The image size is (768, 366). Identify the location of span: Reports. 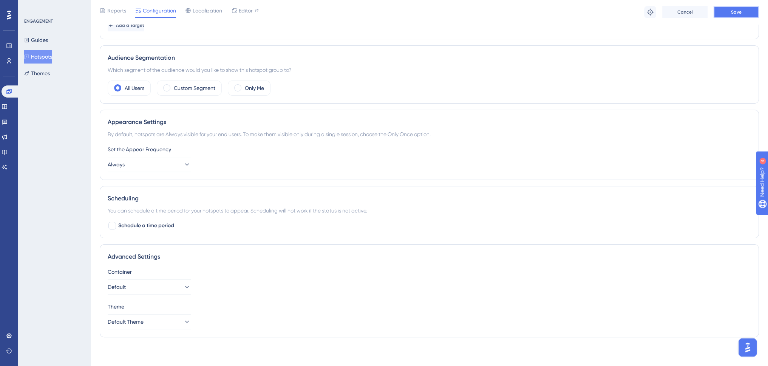
(117, 11).